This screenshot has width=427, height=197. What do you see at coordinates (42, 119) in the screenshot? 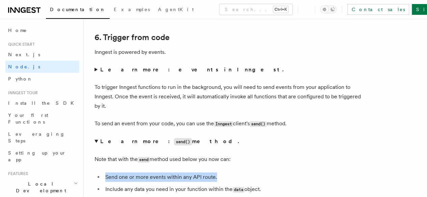
I see `a: Your first Functions` at bounding box center [42, 119].